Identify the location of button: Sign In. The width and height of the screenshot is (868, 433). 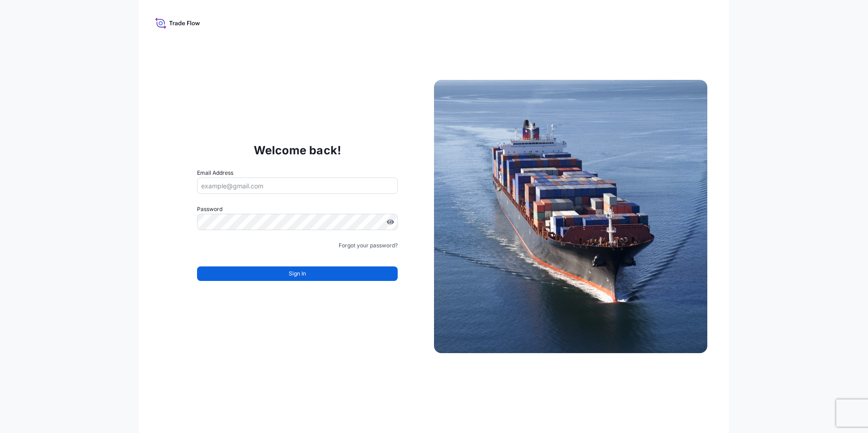
(297, 274).